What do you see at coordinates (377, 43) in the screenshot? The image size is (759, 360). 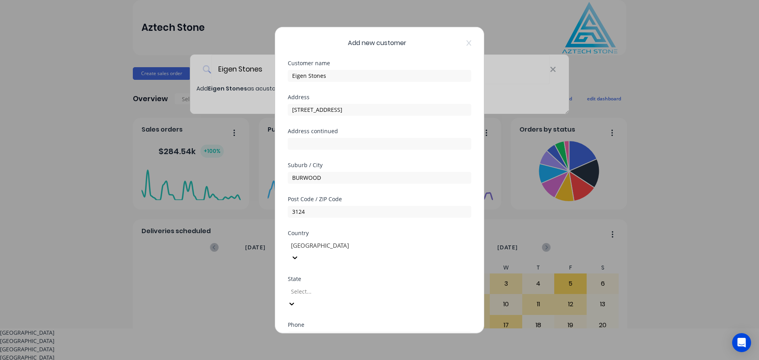 I see `span: Add new customer` at bounding box center [377, 43].